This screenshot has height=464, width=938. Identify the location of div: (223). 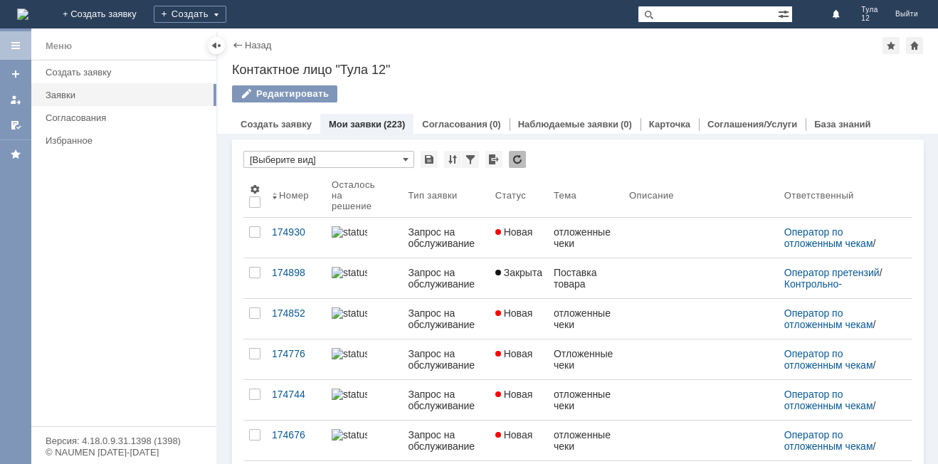
(394, 124).